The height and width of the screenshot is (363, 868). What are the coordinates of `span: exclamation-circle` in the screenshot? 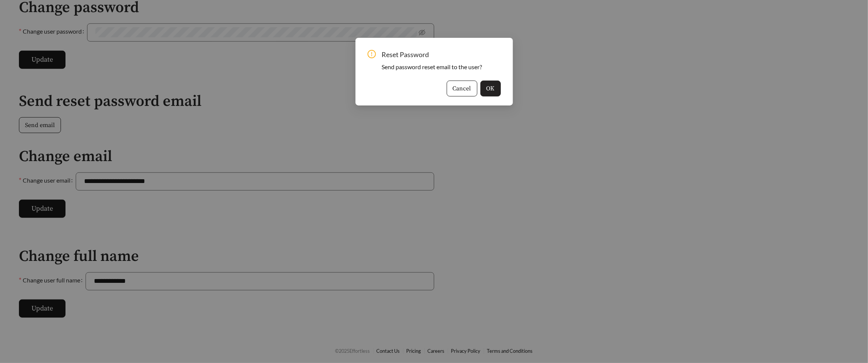 It's located at (372, 54).